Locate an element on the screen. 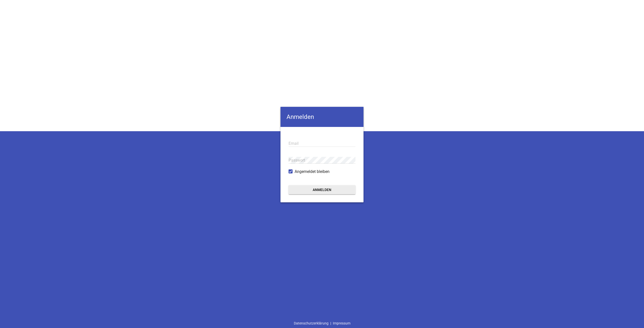 The image size is (644, 328). h4: Anmelden is located at coordinates (322, 117).